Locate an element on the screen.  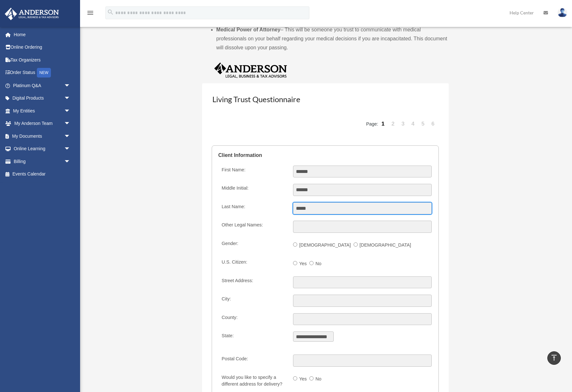
i: vertical_align_top is located at coordinates (554, 358).